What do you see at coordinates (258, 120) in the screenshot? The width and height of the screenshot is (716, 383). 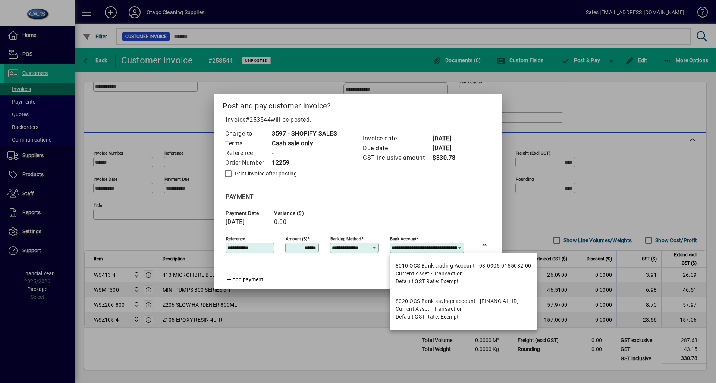 I see `span: #253544` at bounding box center [258, 120].